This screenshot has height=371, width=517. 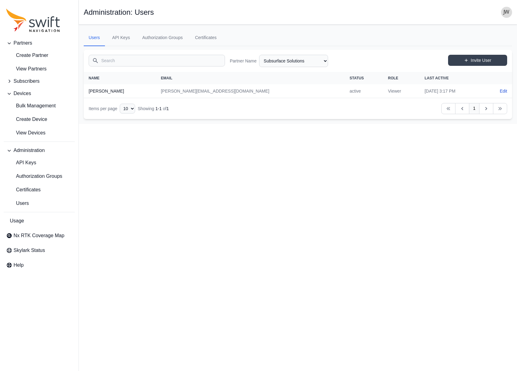 What do you see at coordinates (26, 81) in the screenshot?
I see `span: Subscribers` at bounding box center [26, 81].